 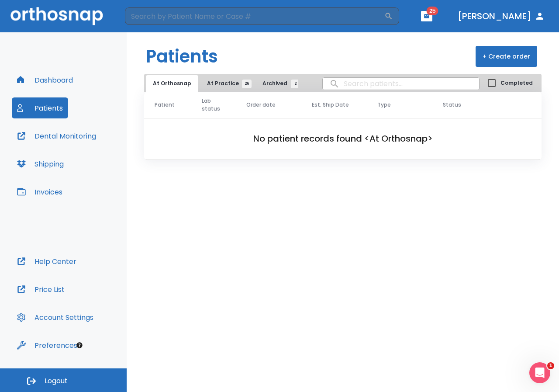 What do you see at coordinates (278, 83) in the screenshot?
I see `span: Archived` at bounding box center [278, 83].